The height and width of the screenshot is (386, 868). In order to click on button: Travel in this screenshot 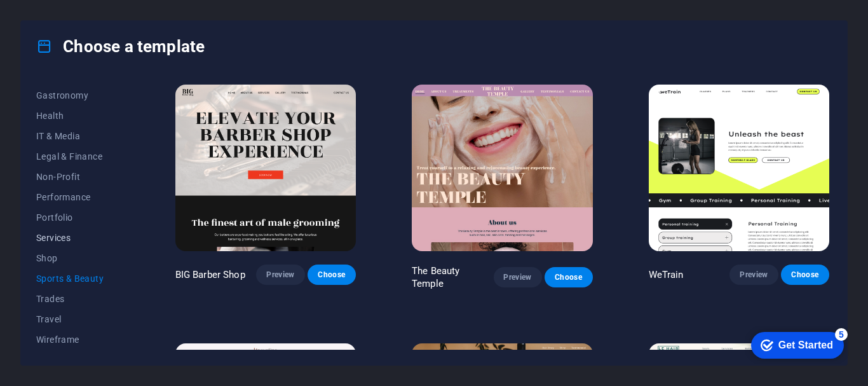, I will do `click(78, 320)`.